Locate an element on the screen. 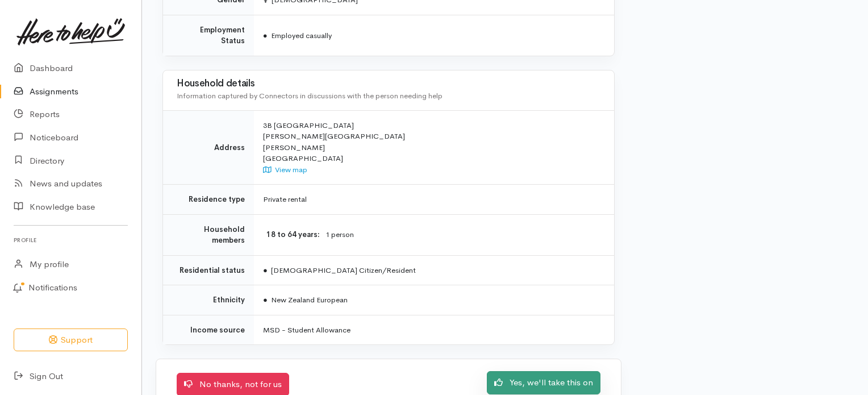 The height and width of the screenshot is (395, 868). dt: 18 to 64 years is located at coordinates (291, 235).